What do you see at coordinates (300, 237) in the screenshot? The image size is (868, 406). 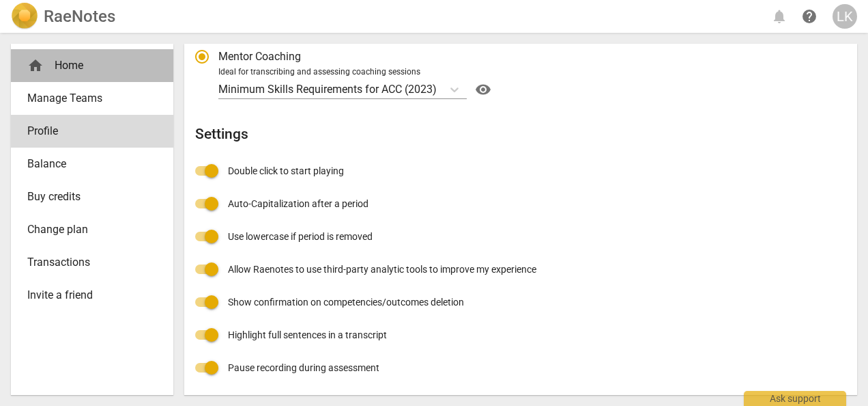 I see `span: Use lowercase if period is removed` at bounding box center [300, 237].